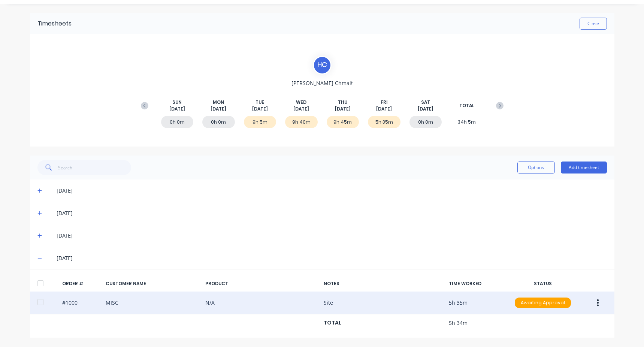  Describe the element at coordinates (94, 167) in the screenshot. I see `input: Search...` at that location.